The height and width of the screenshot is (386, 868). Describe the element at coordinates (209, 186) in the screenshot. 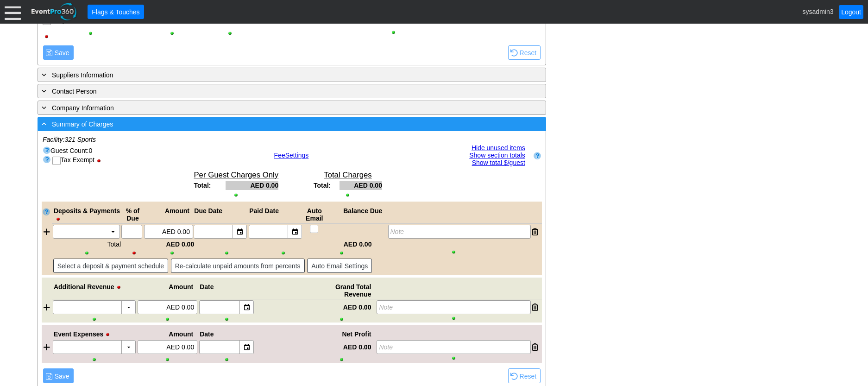

I see `th: Total:` at that location.